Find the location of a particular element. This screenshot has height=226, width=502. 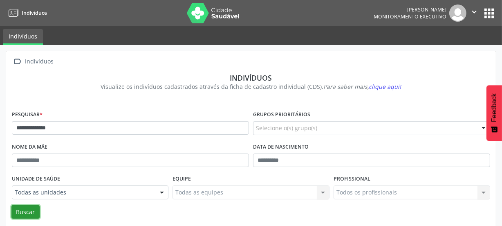

img: img is located at coordinates (458, 13).